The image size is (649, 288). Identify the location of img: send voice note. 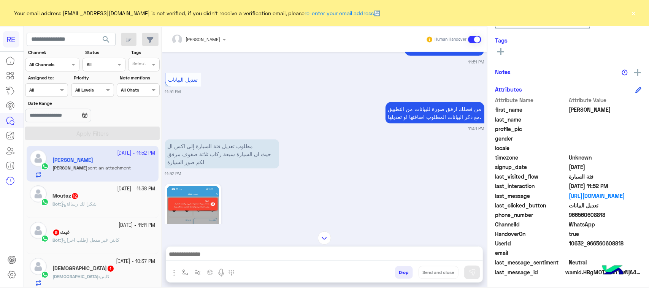
(221, 273).